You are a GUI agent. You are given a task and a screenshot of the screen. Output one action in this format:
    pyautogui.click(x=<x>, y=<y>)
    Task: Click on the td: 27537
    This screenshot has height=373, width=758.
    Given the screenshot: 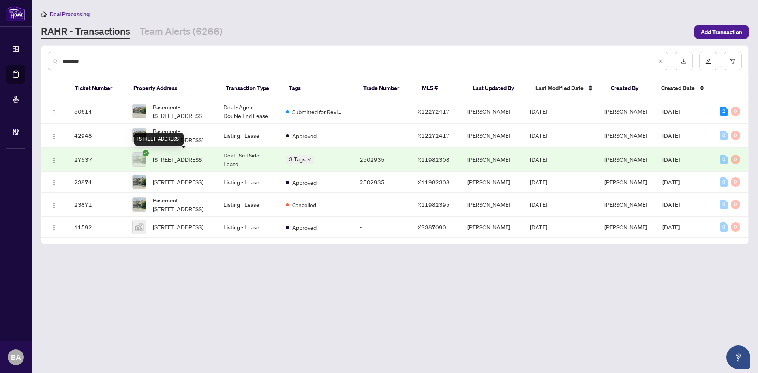 What is the action you would take?
    pyautogui.click(x=97, y=159)
    